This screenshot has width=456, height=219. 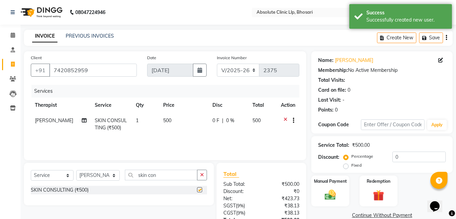 What do you see at coordinates (61, 105) in the screenshot?
I see `th: Therapist` at bounding box center [61, 105].